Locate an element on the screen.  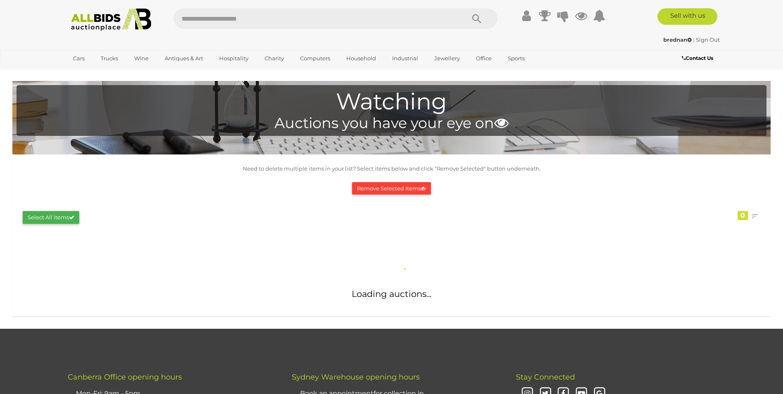
span: Loading auctions... is located at coordinates (391, 293).